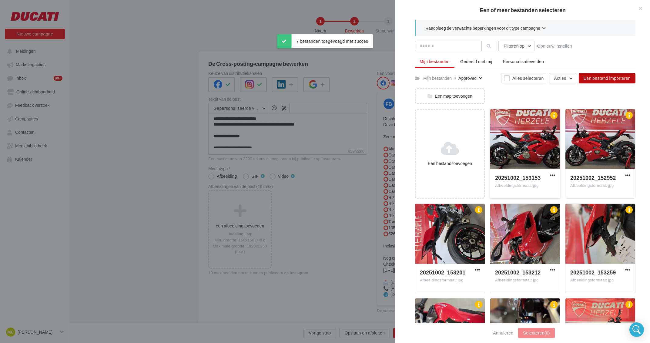 The image size is (650, 343). Describe the element at coordinates (450, 96) in the screenshot. I see `div: Een map toevoegen` at that location.